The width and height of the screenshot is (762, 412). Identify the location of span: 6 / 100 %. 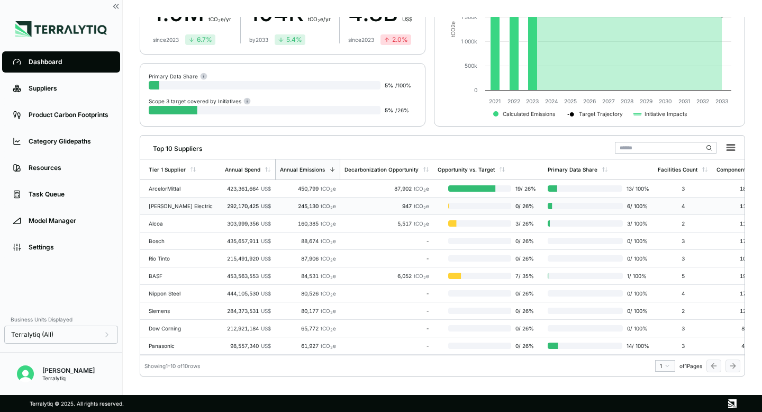
(636, 206).